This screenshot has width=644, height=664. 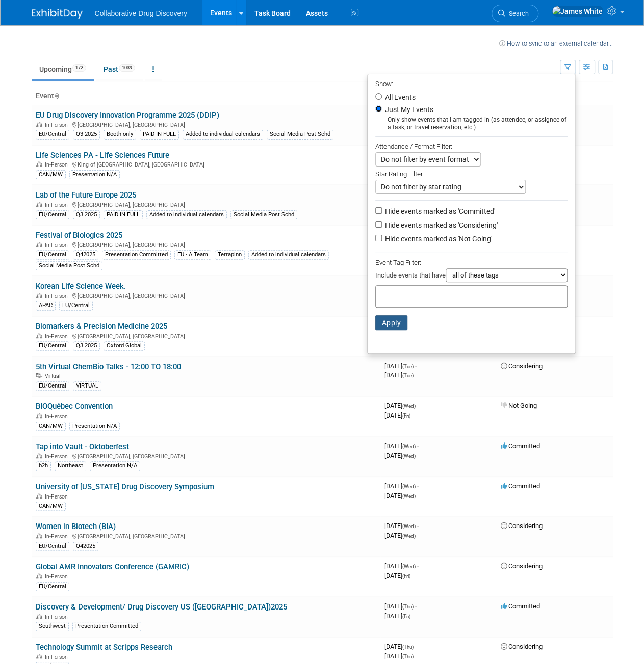 I want to click on a: EU Drug Discovery Innovation Programme 2025 (DDIP), so click(x=127, y=115).